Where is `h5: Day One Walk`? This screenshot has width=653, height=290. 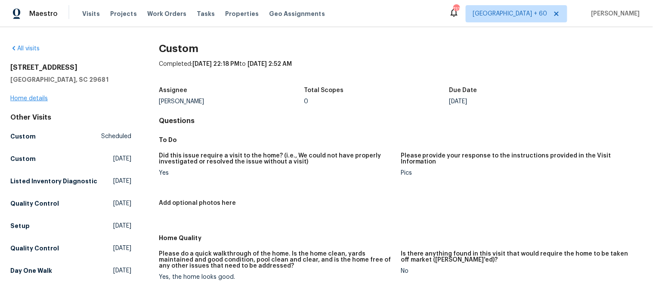
h5: Day One Walk is located at coordinates (31, 271).